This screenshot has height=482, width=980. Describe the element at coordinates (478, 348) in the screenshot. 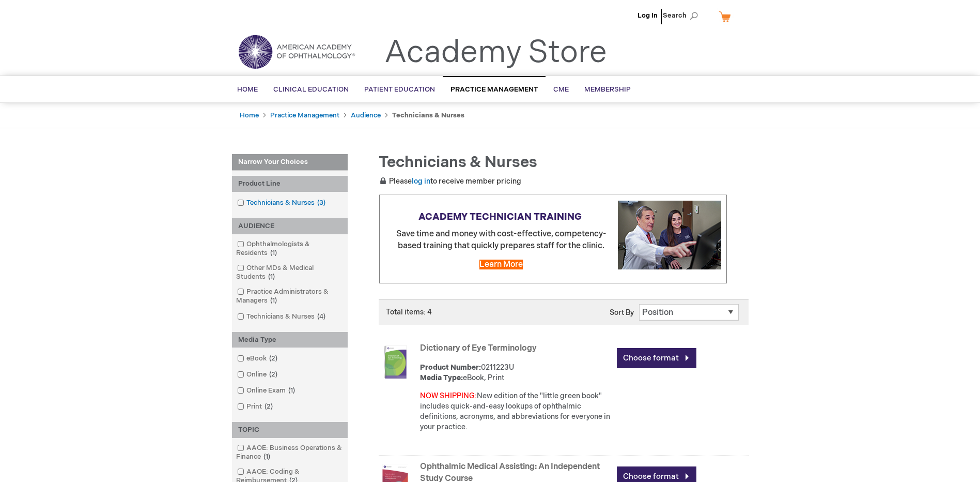

I see `a: Dictionary of Eye Terminology` at that location.